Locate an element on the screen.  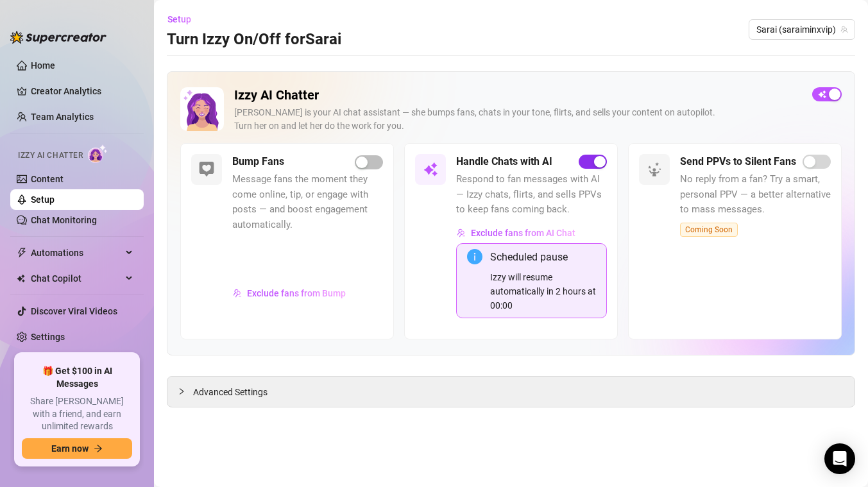
span: team is located at coordinates (844, 29).